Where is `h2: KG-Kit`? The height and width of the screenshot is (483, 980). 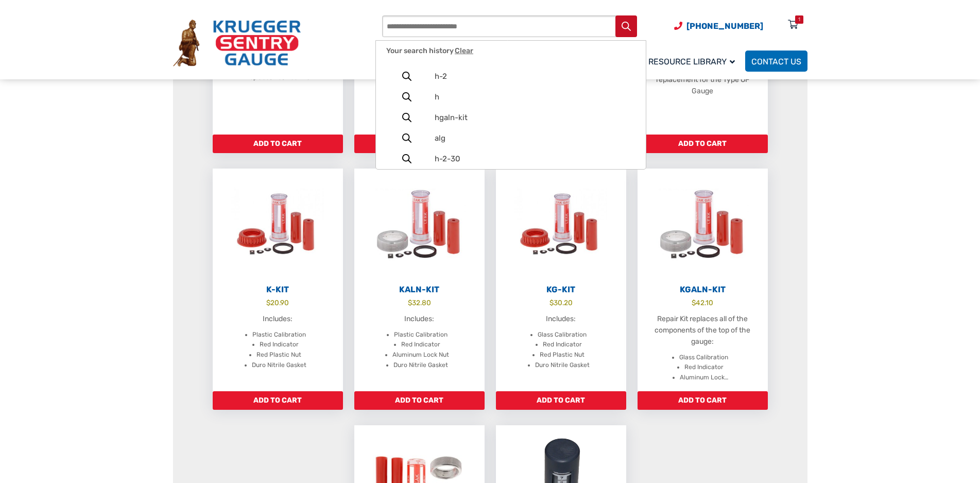 h2: KG-Kit is located at coordinates (561, 290).